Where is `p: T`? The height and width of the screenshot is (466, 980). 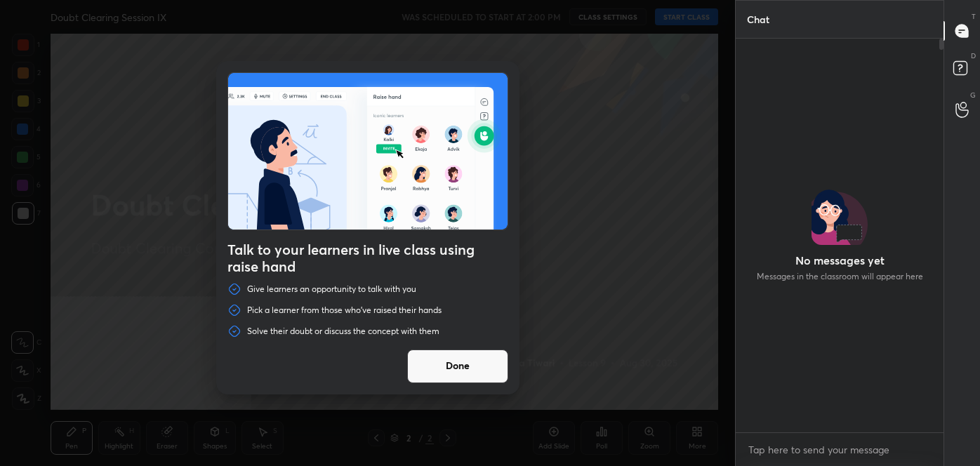 p: T is located at coordinates (973, 16).